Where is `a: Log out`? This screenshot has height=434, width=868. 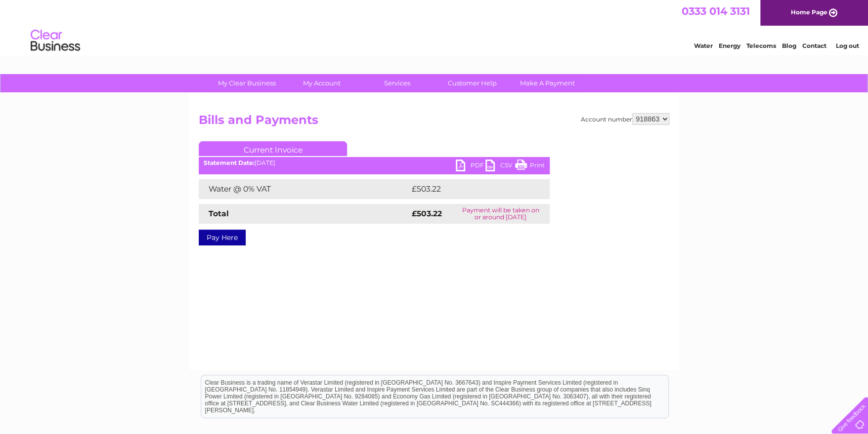 a: Log out is located at coordinates (846, 45).